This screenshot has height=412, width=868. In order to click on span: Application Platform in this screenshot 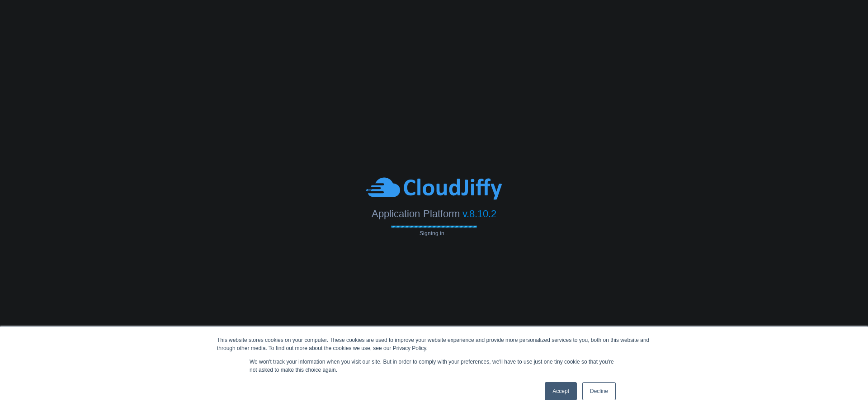, I will do `click(415, 213)`.